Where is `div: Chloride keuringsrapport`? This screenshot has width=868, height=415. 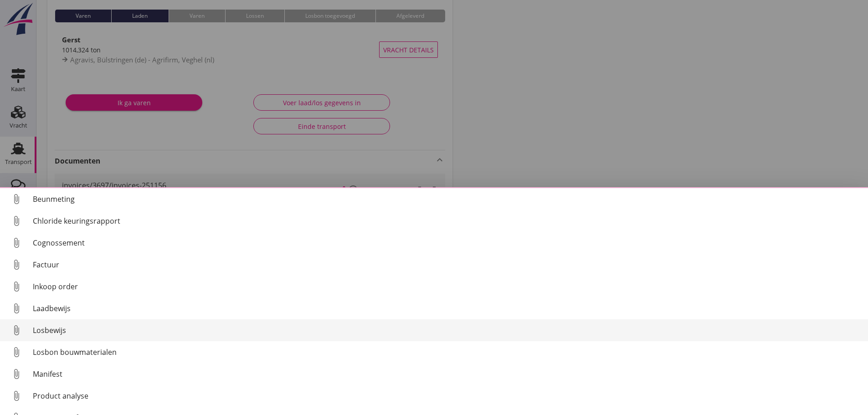
div: Chloride keuringsrapport is located at coordinates (447, 221).